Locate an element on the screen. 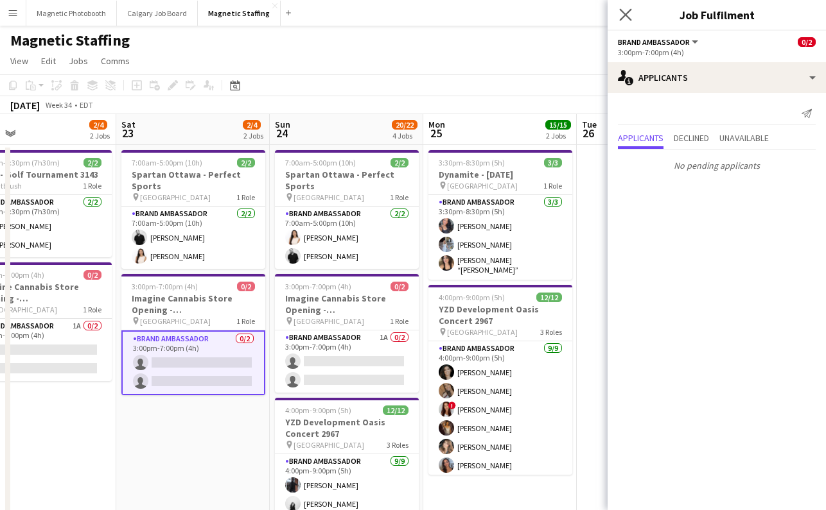  div: Applicants is located at coordinates (717, 78).